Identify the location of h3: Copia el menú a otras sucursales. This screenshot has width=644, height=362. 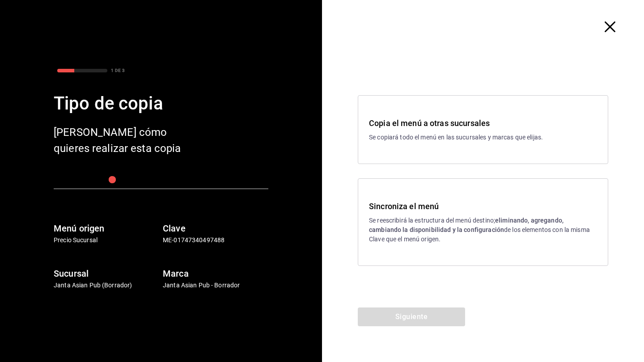
(483, 123).